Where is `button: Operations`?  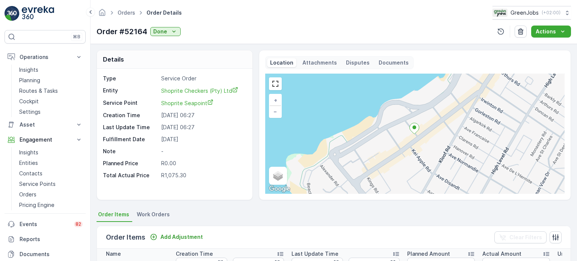
button: Operations is located at coordinates (45, 57).